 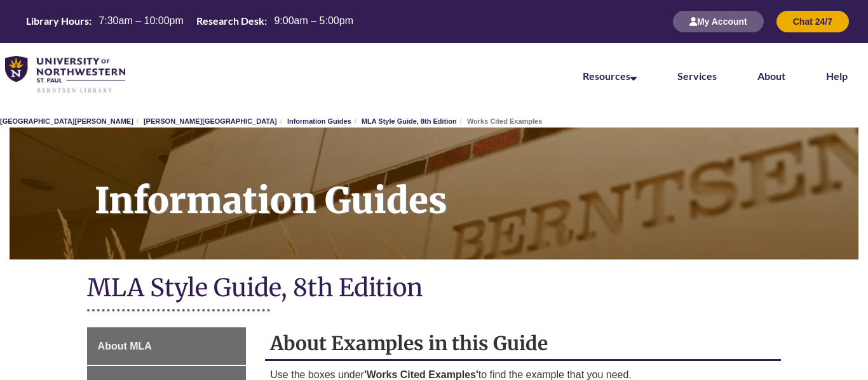 What do you see at coordinates (313, 20) in the screenshot?
I see `span: 9:00am – 5:00pm` at bounding box center [313, 20].